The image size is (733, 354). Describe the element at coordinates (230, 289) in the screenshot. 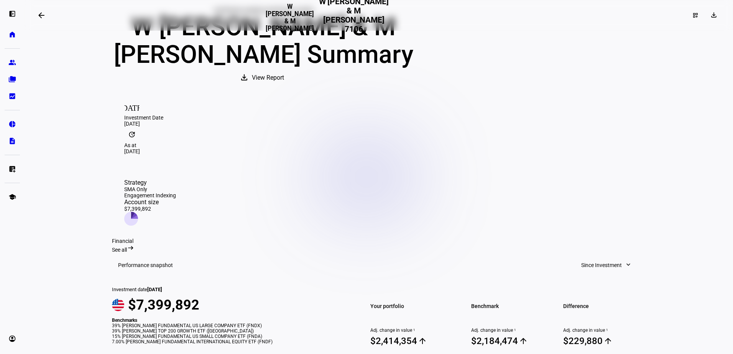

I see `div: Investment date` at that location.